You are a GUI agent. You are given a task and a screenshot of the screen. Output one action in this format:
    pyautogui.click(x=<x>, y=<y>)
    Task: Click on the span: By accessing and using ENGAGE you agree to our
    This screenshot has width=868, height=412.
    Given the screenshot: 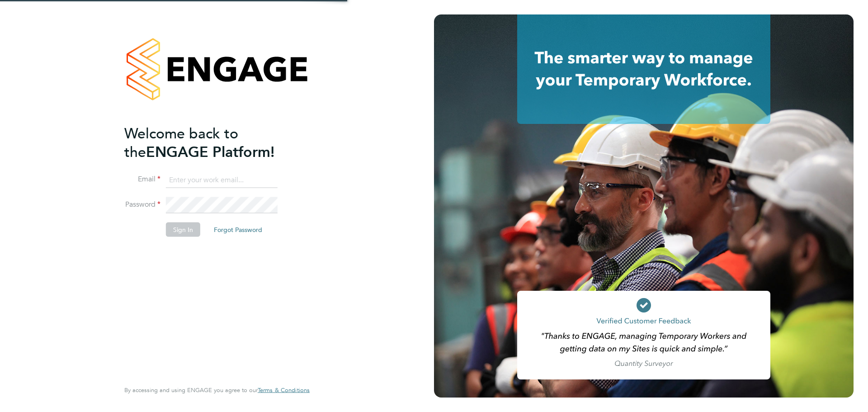 What is the action you would take?
    pyautogui.click(x=217, y=390)
    